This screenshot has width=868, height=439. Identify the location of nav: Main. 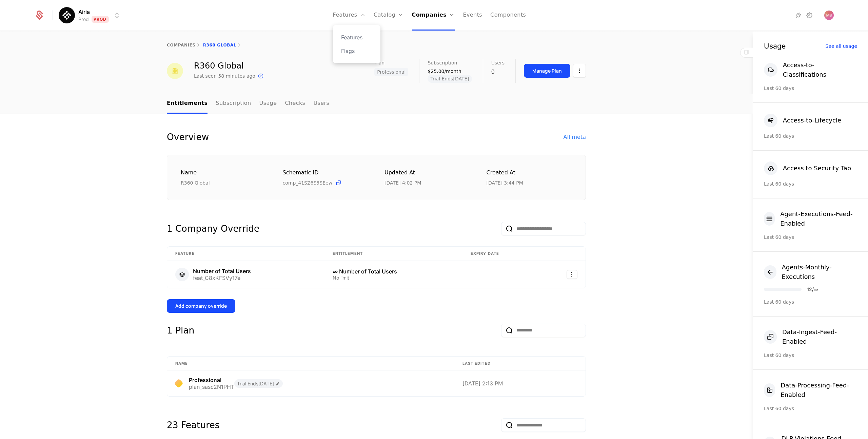
(376, 104).